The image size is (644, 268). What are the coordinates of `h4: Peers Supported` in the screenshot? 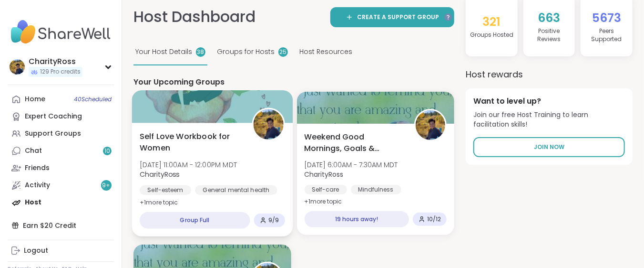 It's located at (606, 35).